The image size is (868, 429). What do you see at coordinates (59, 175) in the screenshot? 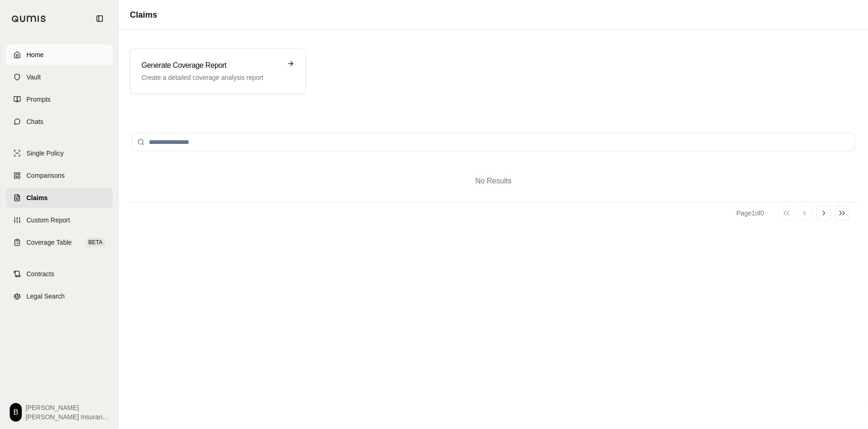
I see `a: Comparisons` at bounding box center [59, 175].